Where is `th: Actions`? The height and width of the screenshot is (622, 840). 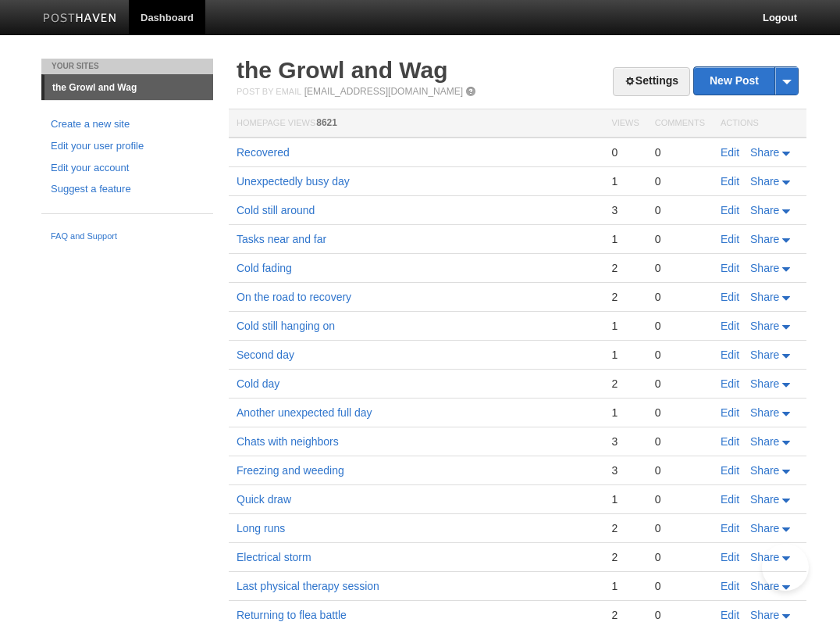
th: Actions is located at coordinates (759, 124).